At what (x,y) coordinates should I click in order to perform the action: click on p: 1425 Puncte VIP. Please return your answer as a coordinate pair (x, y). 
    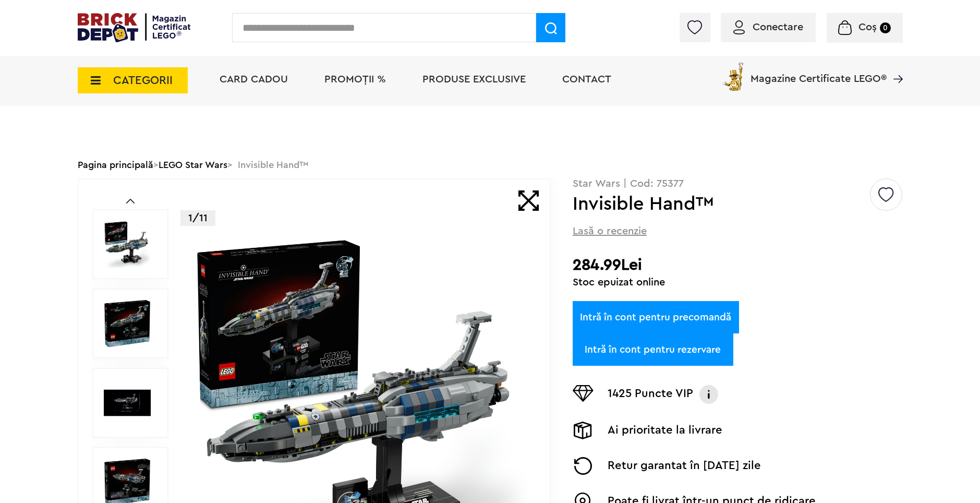
    Looking at the image, I should click on (651, 394).